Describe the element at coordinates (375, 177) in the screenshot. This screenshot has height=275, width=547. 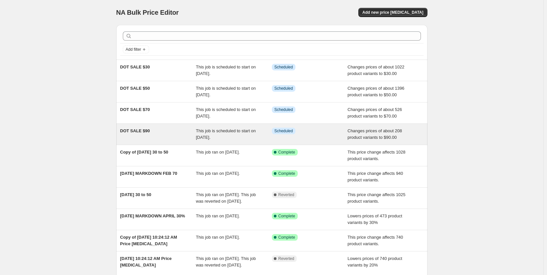
I see `span: This price change affects 940 product variants.` at that location.